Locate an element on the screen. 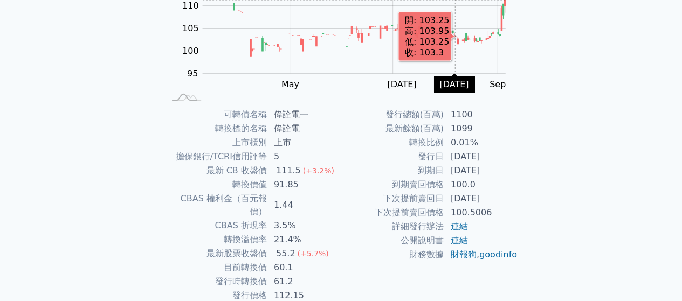 The image size is (682, 301). td: 5 is located at coordinates (304, 157).